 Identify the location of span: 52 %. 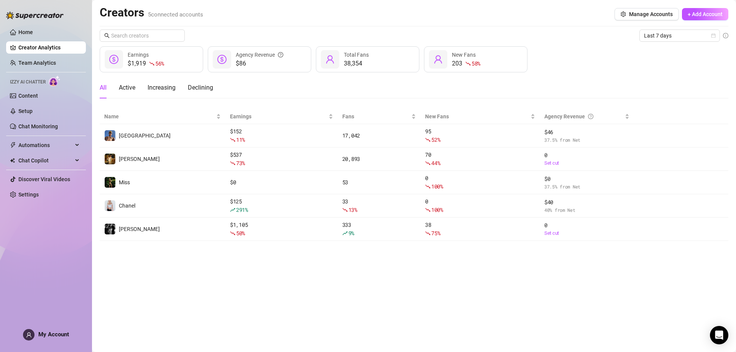
(436, 140).